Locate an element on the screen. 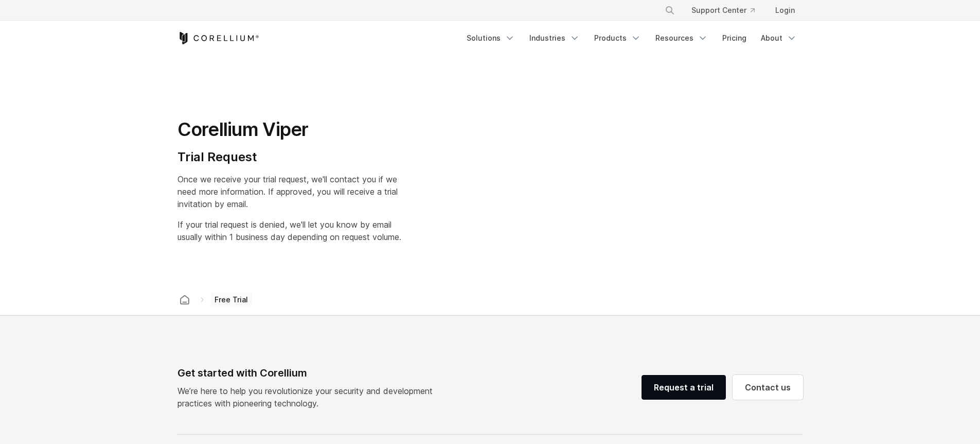 This screenshot has height=444, width=980. h1: Corellium Viper is located at coordinates (289, 130).